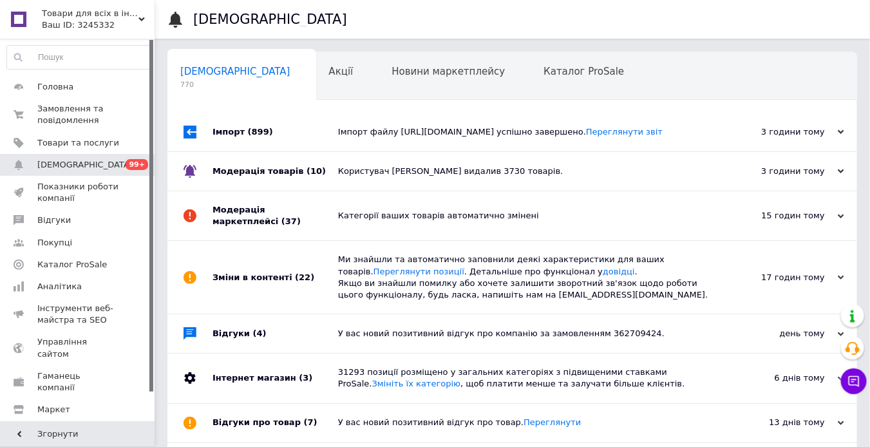 The image size is (870, 447). Describe the element at coordinates (780, 334) in the screenshot. I see `div: день тому` at that location.